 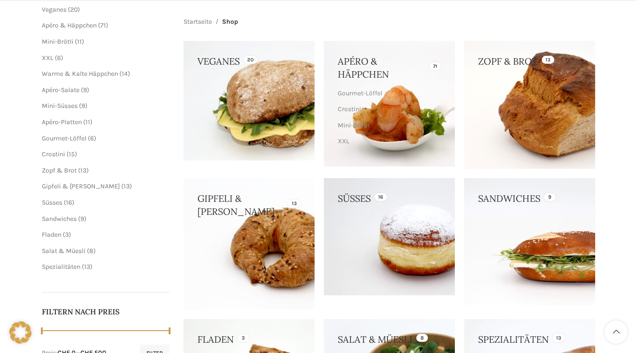 I want to click on span: Salat & Müesli, so click(x=64, y=250).